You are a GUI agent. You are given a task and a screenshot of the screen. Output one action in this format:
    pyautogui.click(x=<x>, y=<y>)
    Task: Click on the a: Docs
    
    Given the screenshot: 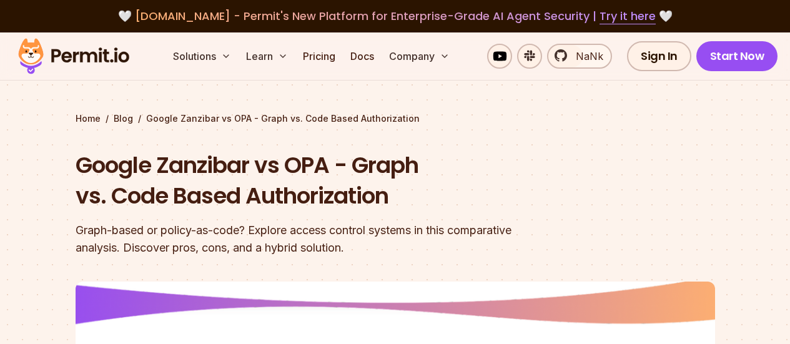 What is the action you would take?
    pyautogui.click(x=362, y=56)
    